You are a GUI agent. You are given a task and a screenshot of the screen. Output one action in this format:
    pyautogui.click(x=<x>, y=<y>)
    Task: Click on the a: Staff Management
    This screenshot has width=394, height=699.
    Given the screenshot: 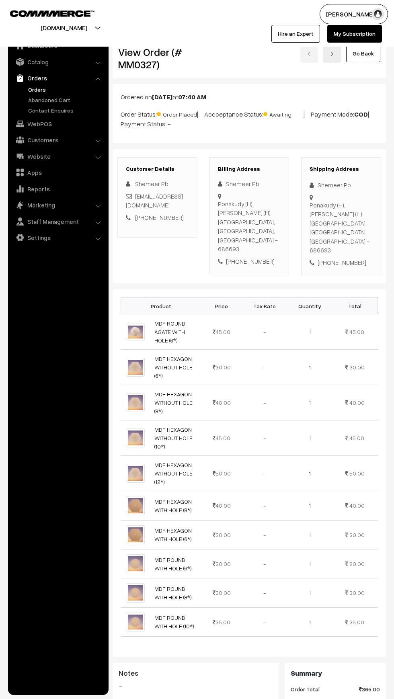 What is the action you would take?
    pyautogui.click(x=58, y=221)
    